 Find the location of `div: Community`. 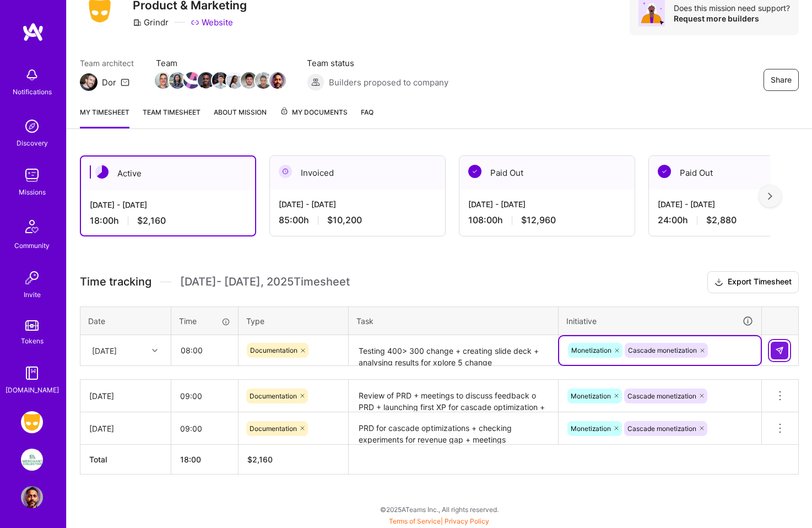

div: Community is located at coordinates (32, 245).